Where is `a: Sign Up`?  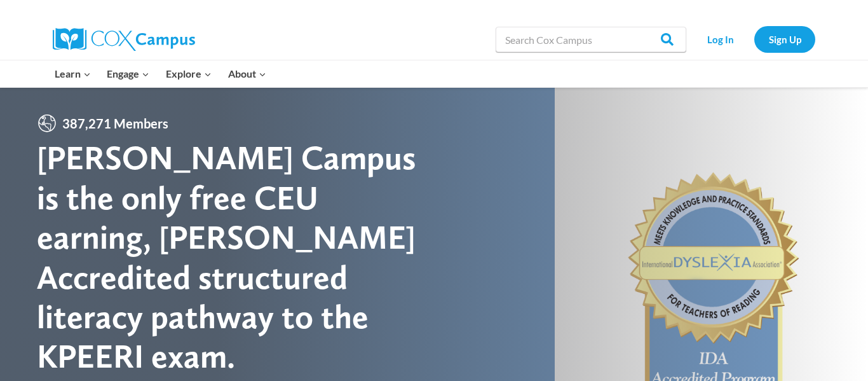 a: Sign Up is located at coordinates (785, 39).